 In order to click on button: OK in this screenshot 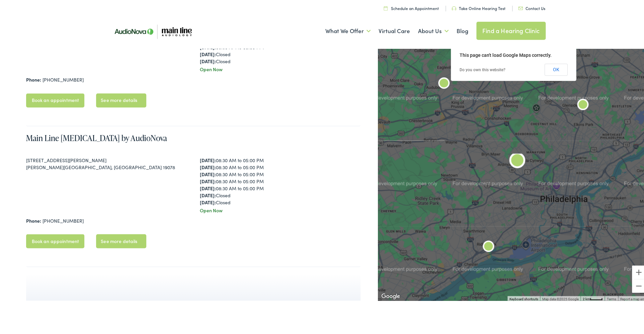, I will do `click(556, 68)`.